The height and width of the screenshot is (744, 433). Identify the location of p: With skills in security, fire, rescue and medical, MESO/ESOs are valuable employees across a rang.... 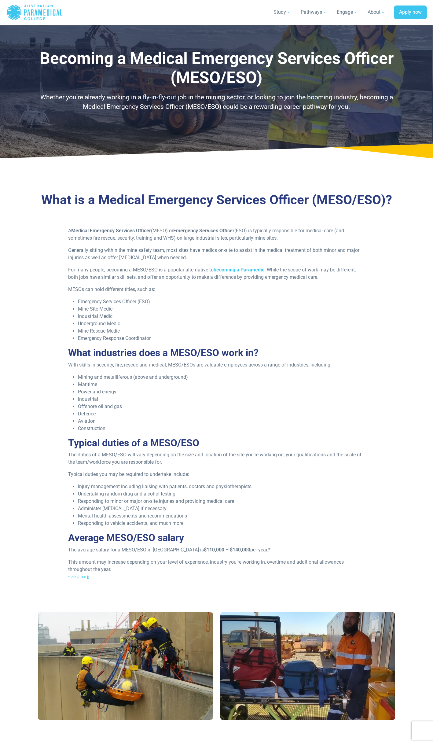
(217, 365).